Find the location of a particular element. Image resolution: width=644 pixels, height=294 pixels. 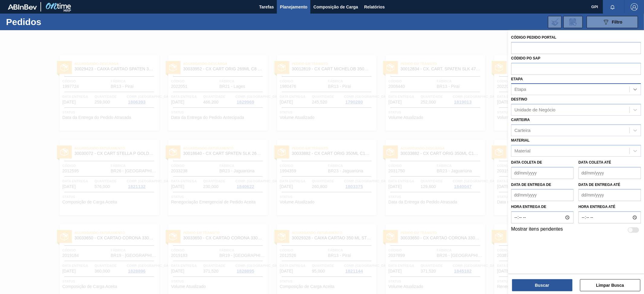

span: Composição de Carga is located at coordinates (336, 7).